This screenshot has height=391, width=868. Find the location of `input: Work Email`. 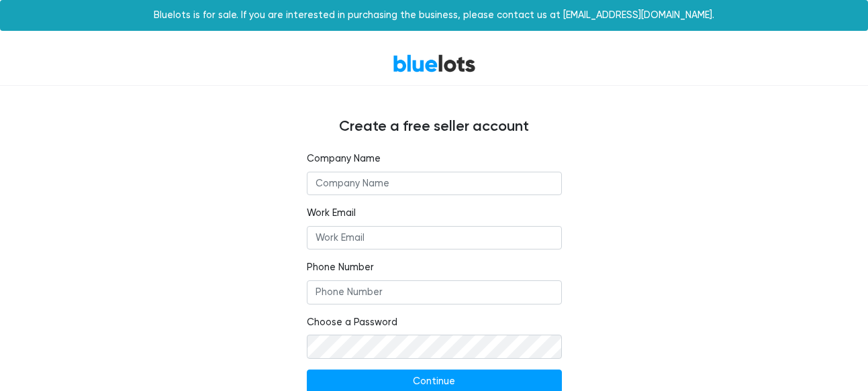

input: Work Email is located at coordinates (434, 238).